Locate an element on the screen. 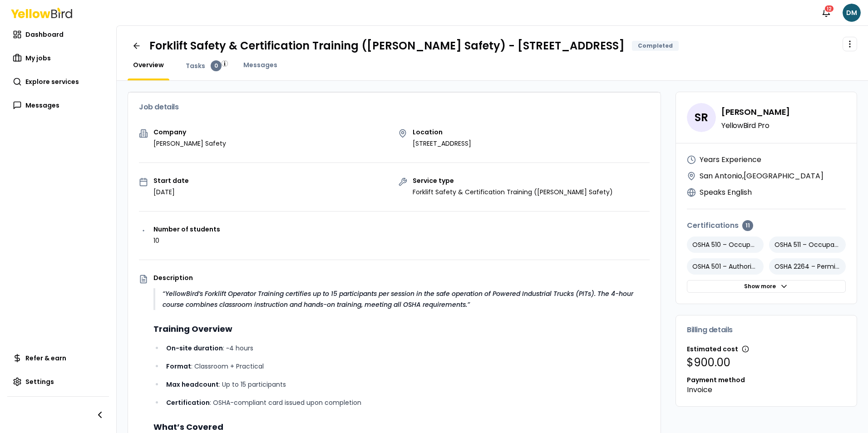  span: SR is located at coordinates (701, 117).